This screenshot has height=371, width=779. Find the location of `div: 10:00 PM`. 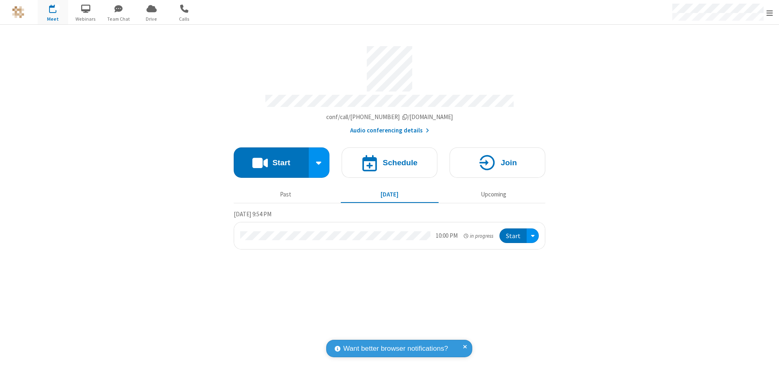

div: 10:00 PM is located at coordinates (446, 236).